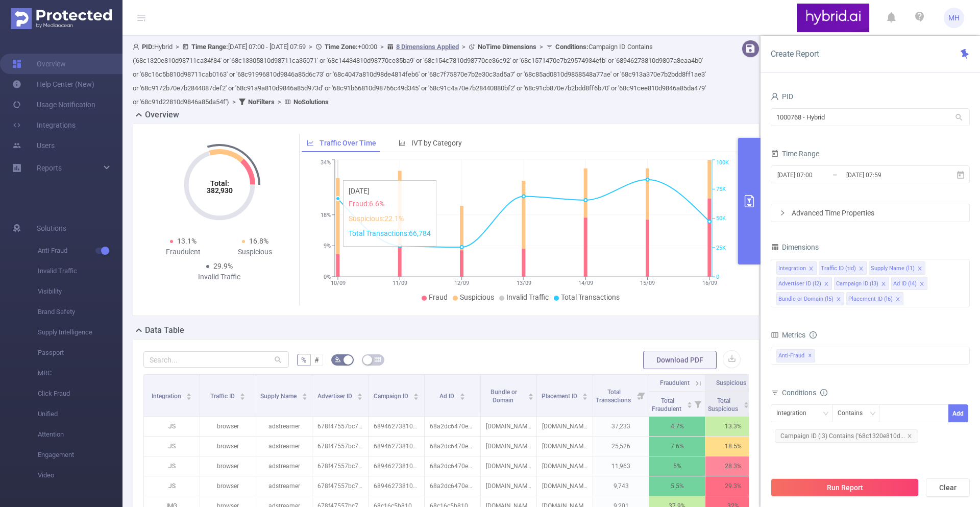  I want to click on span: Solutions, so click(51, 229).